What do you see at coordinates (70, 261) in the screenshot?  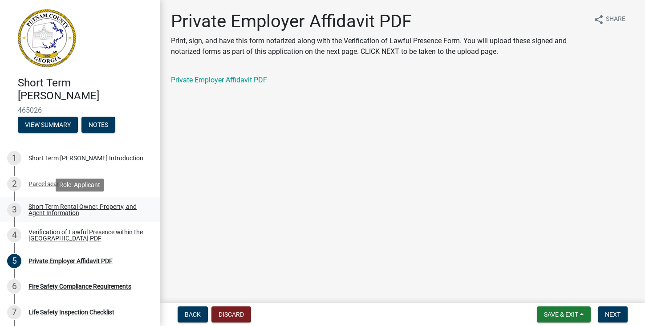 I see `div: Private Employer Affidavit PDF` at bounding box center [70, 261].